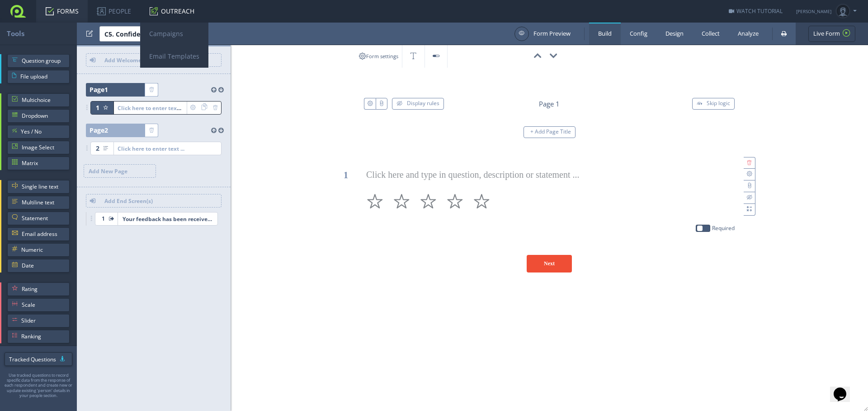 The image size is (868, 411). Describe the element at coordinates (43, 337) in the screenshot. I see `span: Ranking` at that location.